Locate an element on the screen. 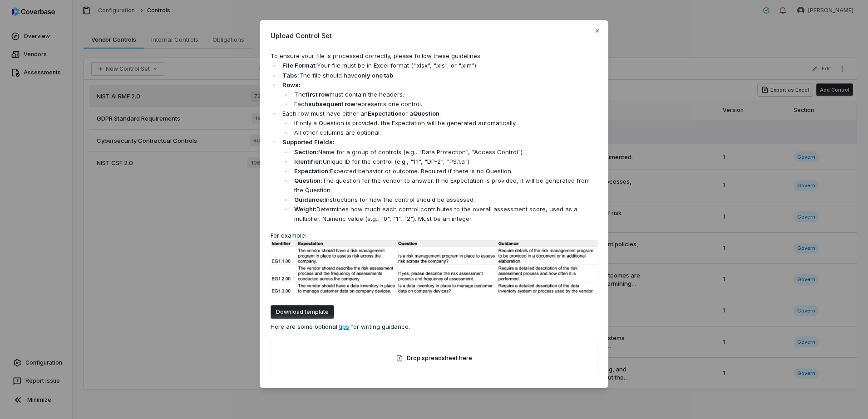 Image resolution: width=868 pixels, height=419 pixels. li: All other columns are optional. is located at coordinates (444, 132).